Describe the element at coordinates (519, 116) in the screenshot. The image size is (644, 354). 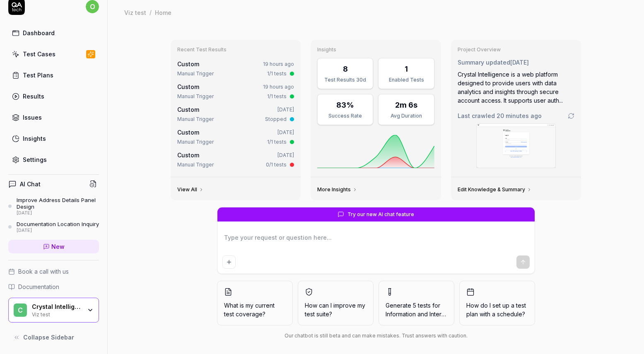
I see `time: 20 minutes ago` at that location.